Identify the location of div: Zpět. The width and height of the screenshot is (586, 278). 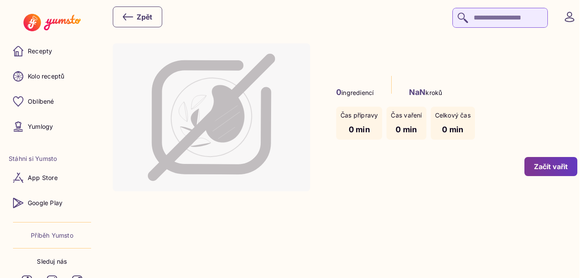
(138, 17).